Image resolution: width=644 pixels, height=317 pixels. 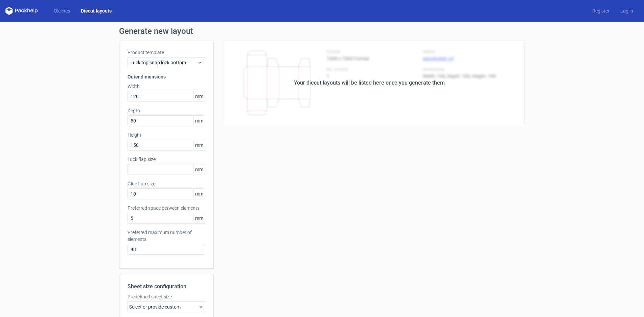 What do you see at coordinates (166, 135) in the screenshot?
I see `label: Height` at bounding box center [166, 135].